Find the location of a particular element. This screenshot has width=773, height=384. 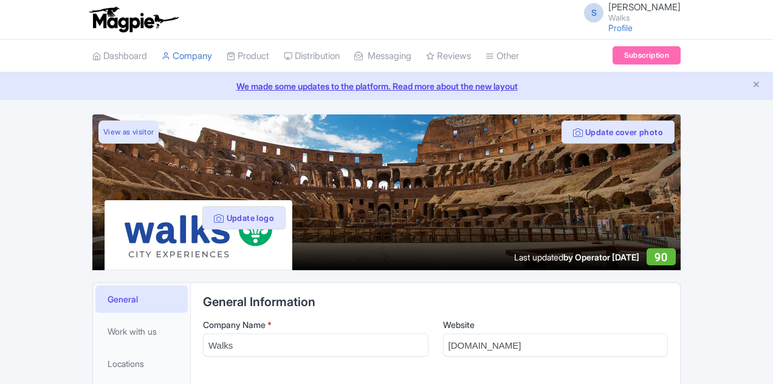

span: S is located at coordinates (594, 13).